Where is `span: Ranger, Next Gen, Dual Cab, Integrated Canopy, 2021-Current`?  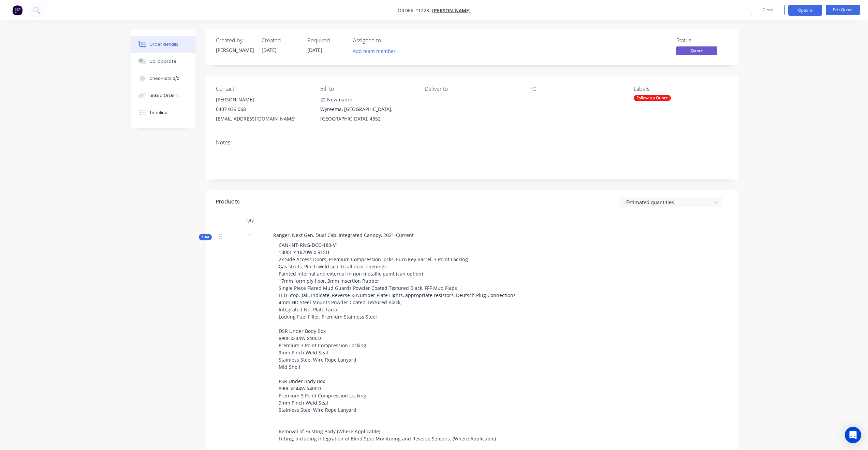 span: Ranger, Next Gen, Dual Cab, Integrated Canopy, 2021-Current is located at coordinates (343, 235).